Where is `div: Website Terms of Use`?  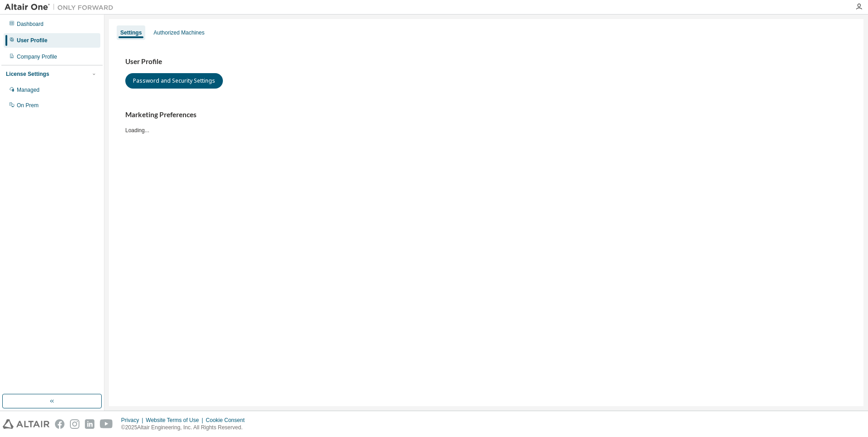
div: Website Terms of Use is located at coordinates (175, 420).